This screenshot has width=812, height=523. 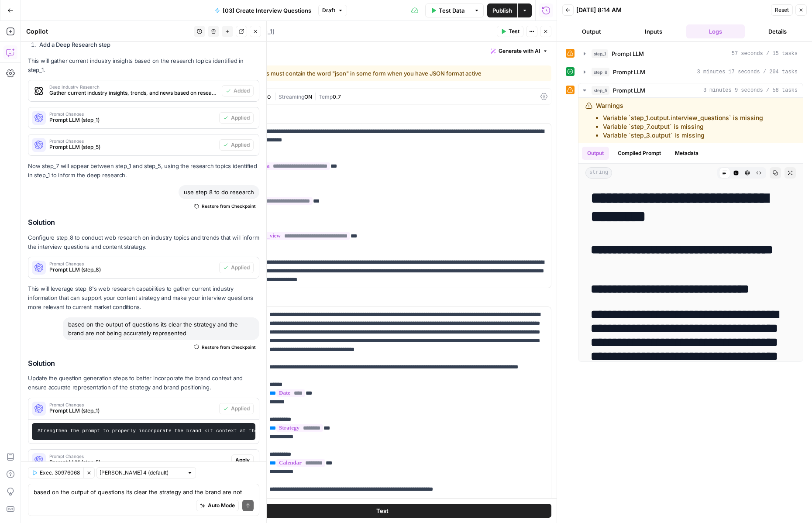 I want to click on span: Auto Mode, so click(x=222, y=506).